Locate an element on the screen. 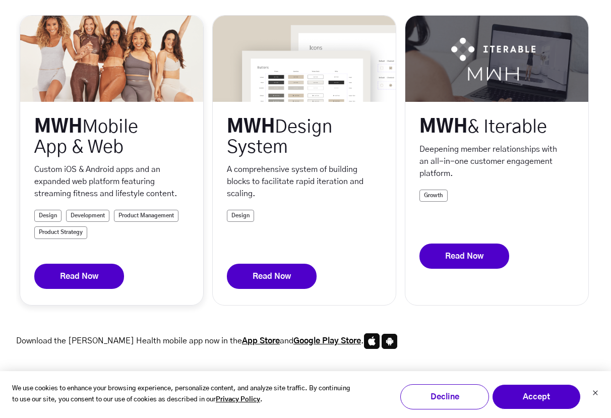 This screenshot has width=611, height=418. a: MWHDesign System is located at coordinates (292, 137).